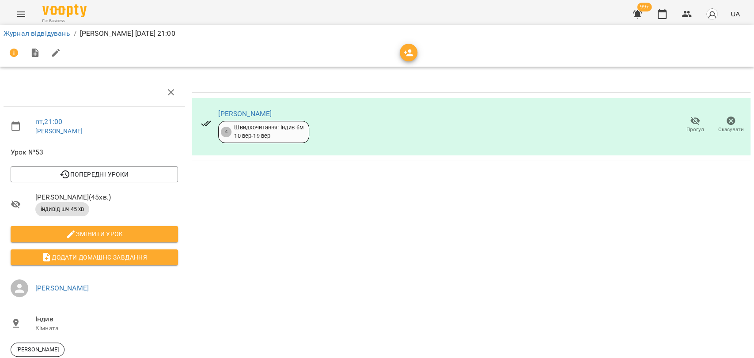  I want to click on span: For Business, so click(64, 21).